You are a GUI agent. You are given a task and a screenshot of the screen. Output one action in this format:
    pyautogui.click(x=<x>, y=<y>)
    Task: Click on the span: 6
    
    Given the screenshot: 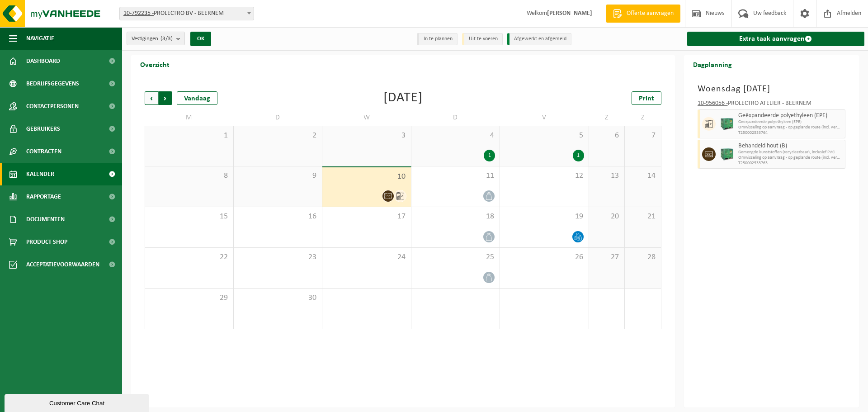 What is the action you would take?
    pyautogui.click(x=607, y=135)
    